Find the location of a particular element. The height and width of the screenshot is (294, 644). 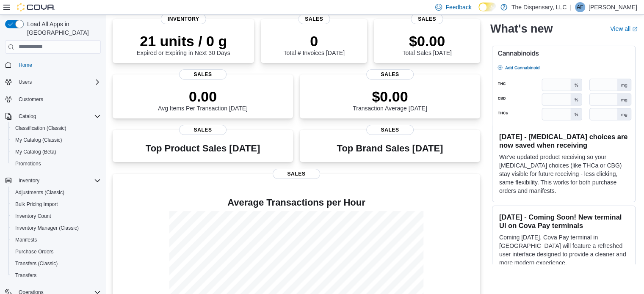

button: Home is located at coordinates (53, 65).